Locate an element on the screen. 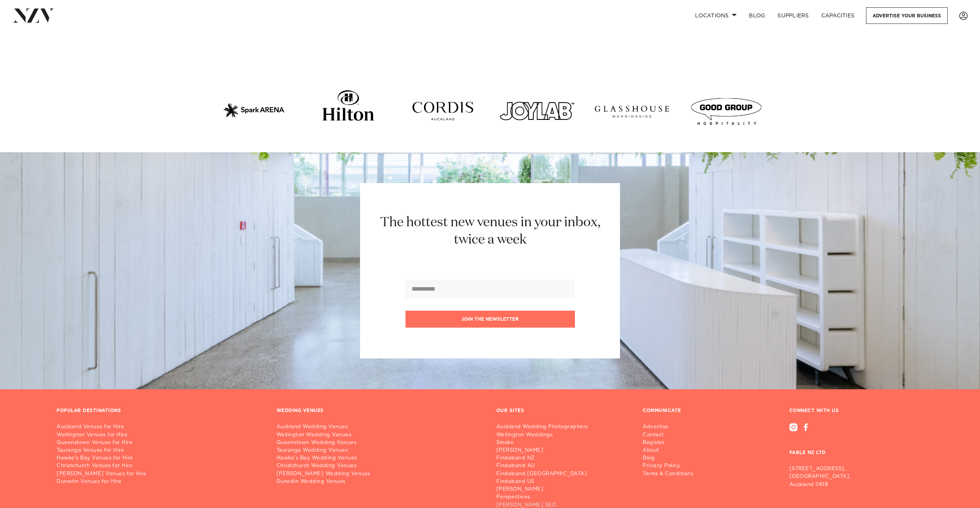 Image resolution: width=980 pixels, height=508 pixels. a: Queenstown Wedding Venues is located at coordinates (380, 443).